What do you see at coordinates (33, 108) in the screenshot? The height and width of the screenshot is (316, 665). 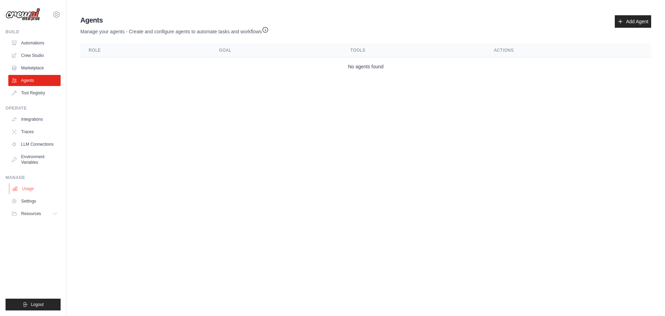 I see `div: Operate` at bounding box center [33, 108].